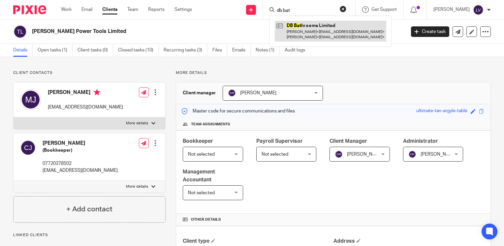 The image size is (504, 246). What do you see at coordinates (430, 32) in the screenshot?
I see `a: Create task` at bounding box center [430, 32].